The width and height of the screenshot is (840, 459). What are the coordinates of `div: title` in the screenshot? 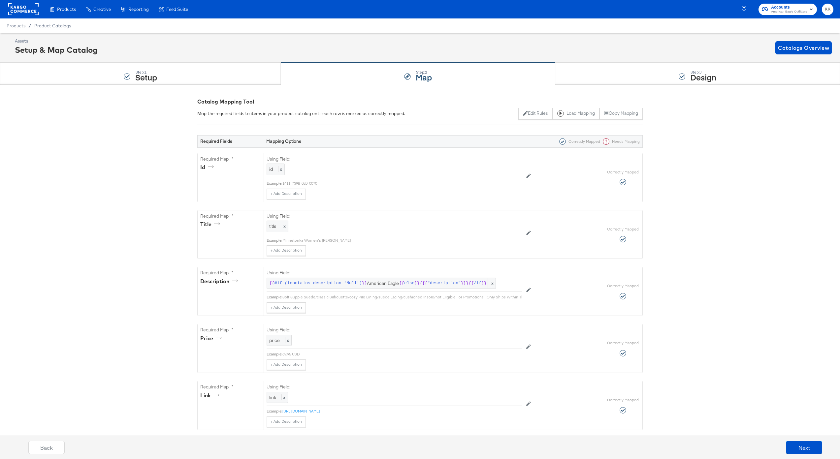 It's located at (211, 224).